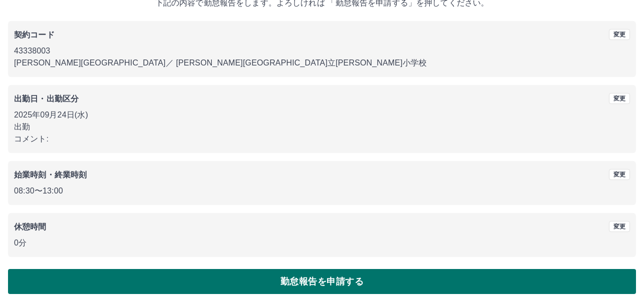 The image size is (644, 306). Describe the element at coordinates (322, 243) in the screenshot. I see `p: 0分` at that location.